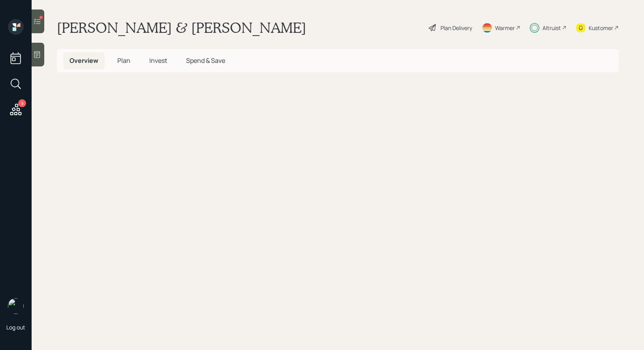  What do you see at coordinates (16, 327) in the screenshot?
I see `div: Log out` at bounding box center [16, 327].